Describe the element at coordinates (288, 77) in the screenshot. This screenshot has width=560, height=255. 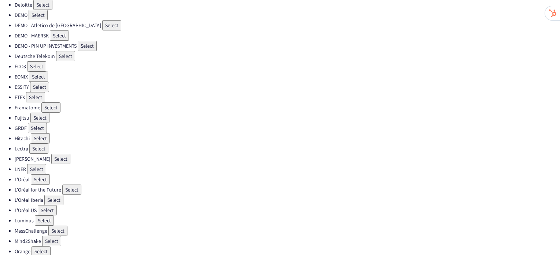
I see `li: EONIX` at that location.